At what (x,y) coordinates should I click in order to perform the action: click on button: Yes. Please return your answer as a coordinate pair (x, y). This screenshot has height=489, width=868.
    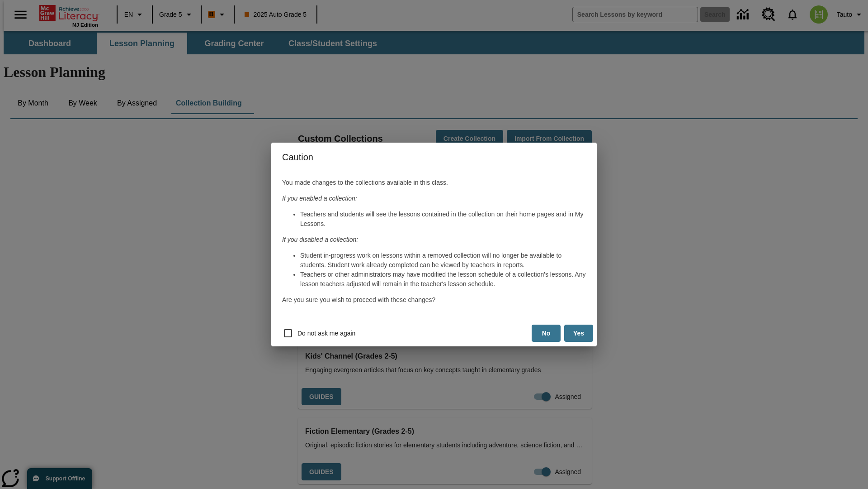
    Looking at the image, I should click on (579, 333).